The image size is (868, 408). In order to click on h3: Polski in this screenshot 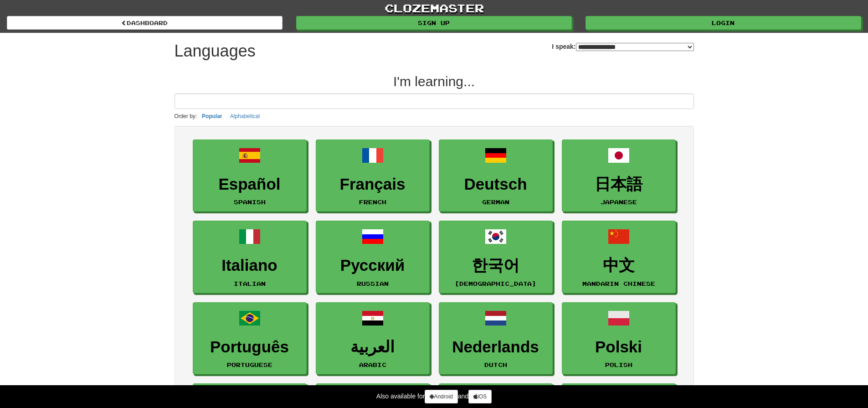, I will do `click(619, 347)`.